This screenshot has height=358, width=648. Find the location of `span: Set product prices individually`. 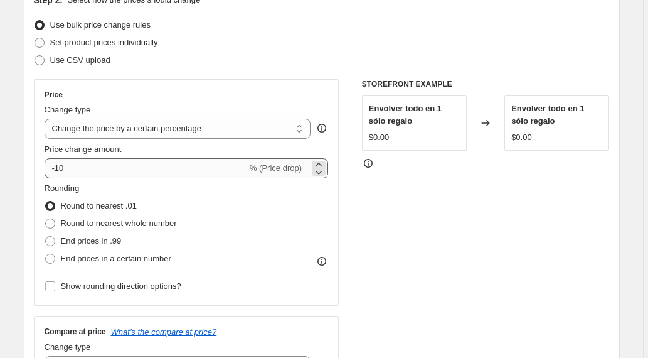

span: Set product prices individually is located at coordinates (104, 42).